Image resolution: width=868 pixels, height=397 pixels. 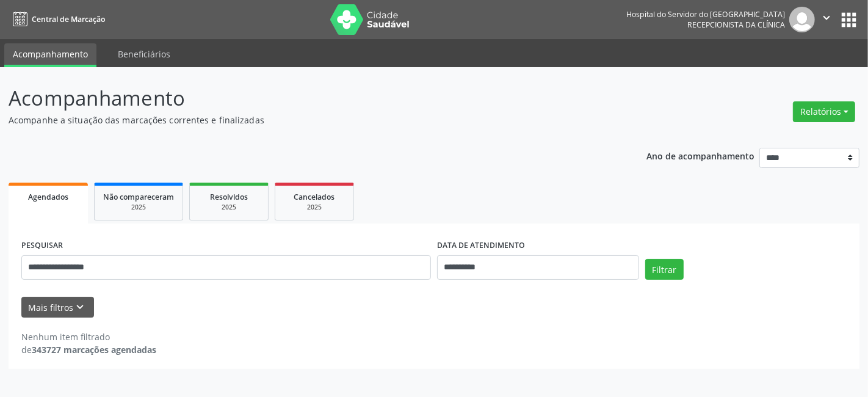 What do you see at coordinates (700, 155) in the screenshot?
I see `p: Ano de acompanhamento` at bounding box center [700, 155].